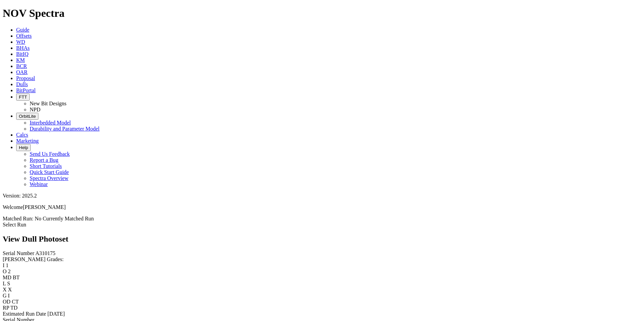 Image resolution: width=644 pixels, height=321 pixels. What do you see at coordinates (5, 271) in the screenshot?
I see `label: O` at bounding box center [5, 271].